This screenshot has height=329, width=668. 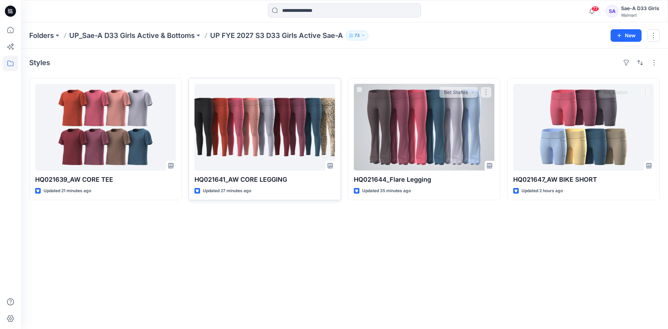 I want to click on p: HQ021647_AW BIKE SHORT, so click(x=583, y=179).